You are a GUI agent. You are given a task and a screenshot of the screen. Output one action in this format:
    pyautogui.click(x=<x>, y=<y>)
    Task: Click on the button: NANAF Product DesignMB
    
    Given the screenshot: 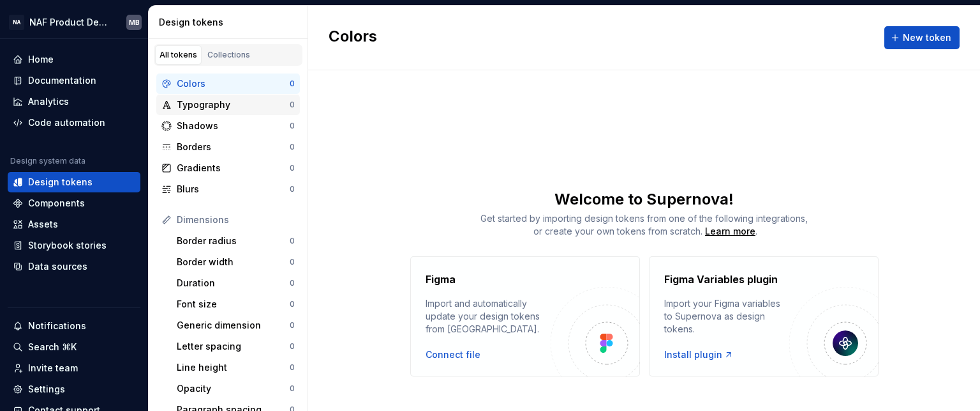 What is the action you would take?
    pyautogui.click(x=74, y=22)
    